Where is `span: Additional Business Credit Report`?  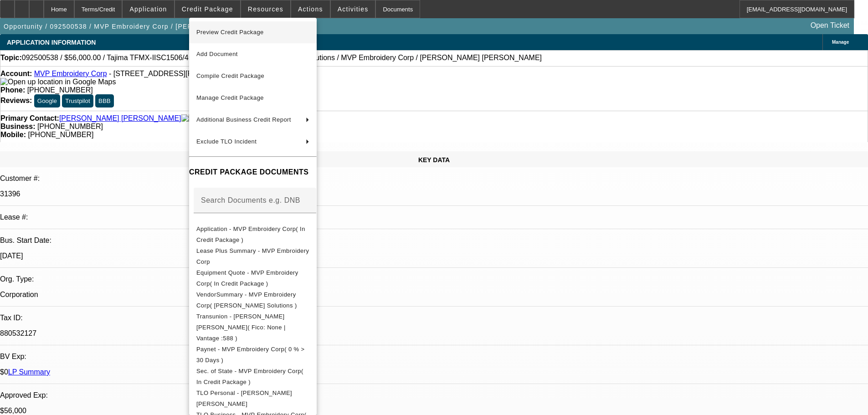
span: Additional Business Credit Report is located at coordinates (244, 119).